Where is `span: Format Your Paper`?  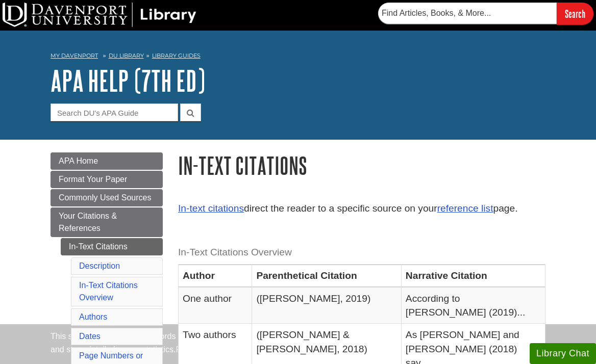 span: Format Your Paper is located at coordinates (93, 179).